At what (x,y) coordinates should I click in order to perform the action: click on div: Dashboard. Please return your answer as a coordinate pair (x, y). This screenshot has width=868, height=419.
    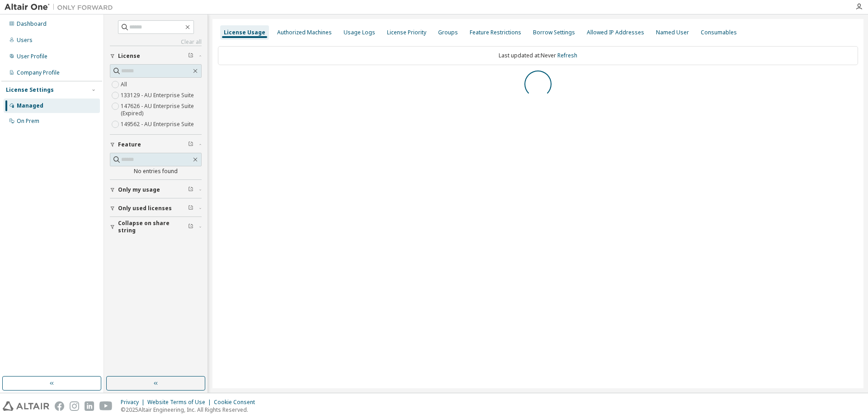
    Looking at the image, I should click on (31, 24).